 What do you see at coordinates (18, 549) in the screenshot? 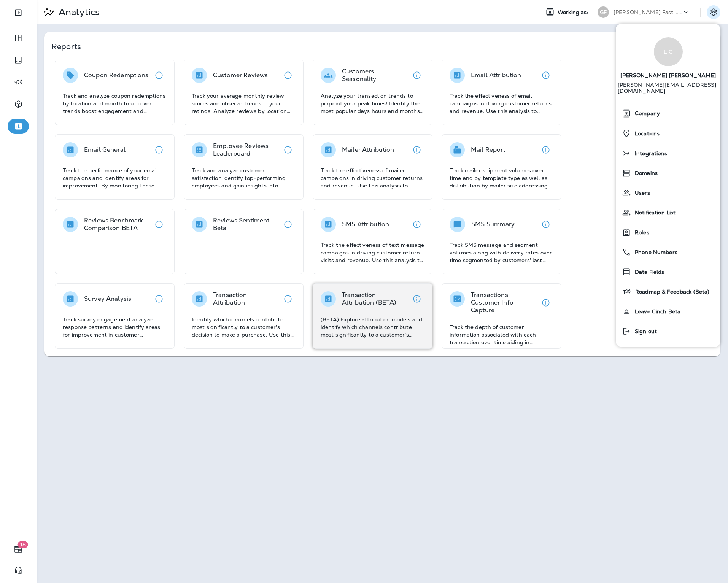
I see `button: 18` at bounding box center [18, 549].